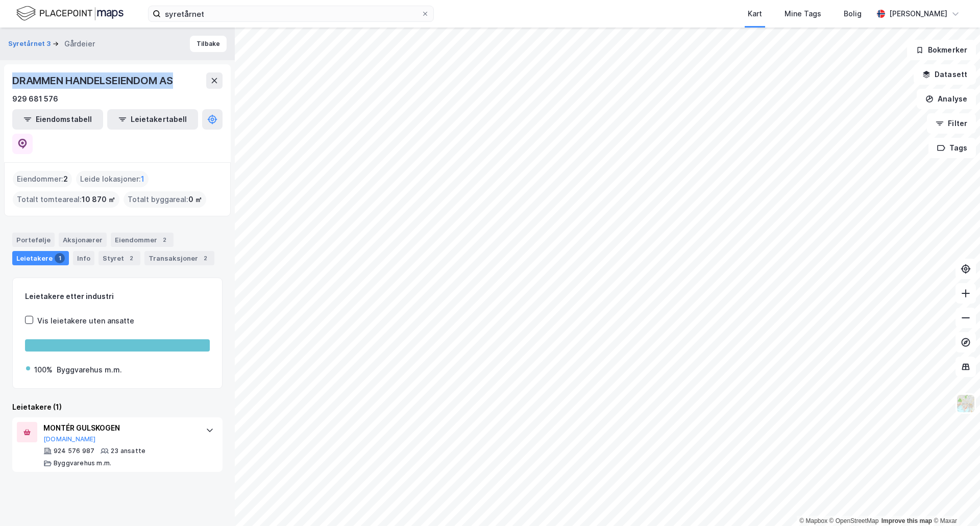 The image size is (980, 526). I want to click on div: 23 ansatte, so click(128, 451).